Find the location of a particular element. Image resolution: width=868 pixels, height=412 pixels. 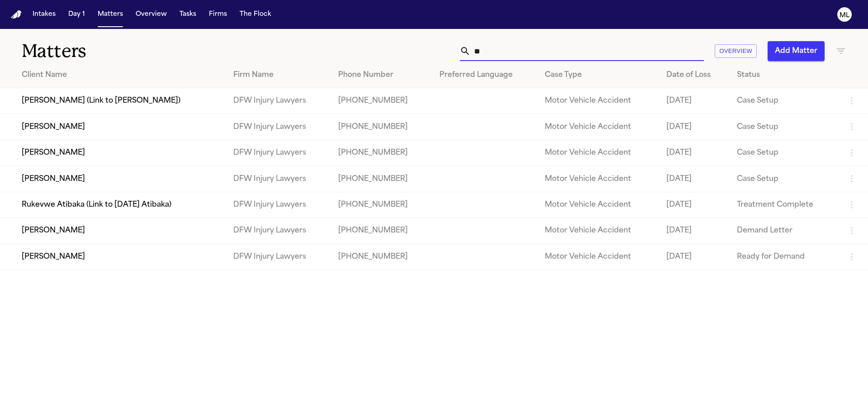

a: Tasks is located at coordinates (187, 15).